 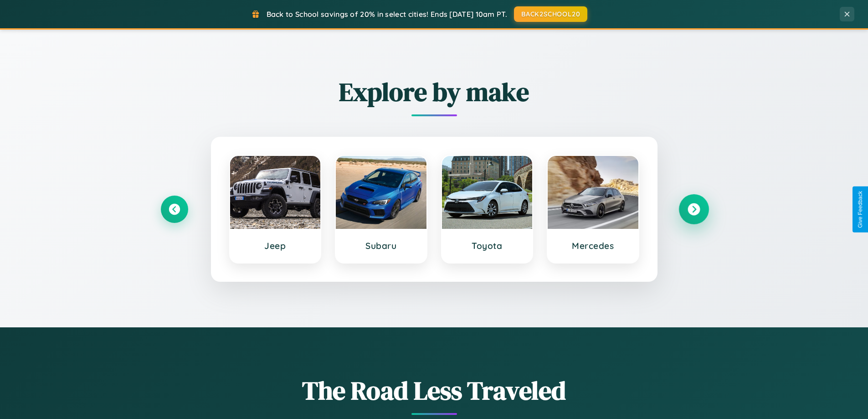 What do you see at coordinates (434, 390) in the screenshot?
I see `h1: The Road Less Traveled` at bounding box center [434, 390].